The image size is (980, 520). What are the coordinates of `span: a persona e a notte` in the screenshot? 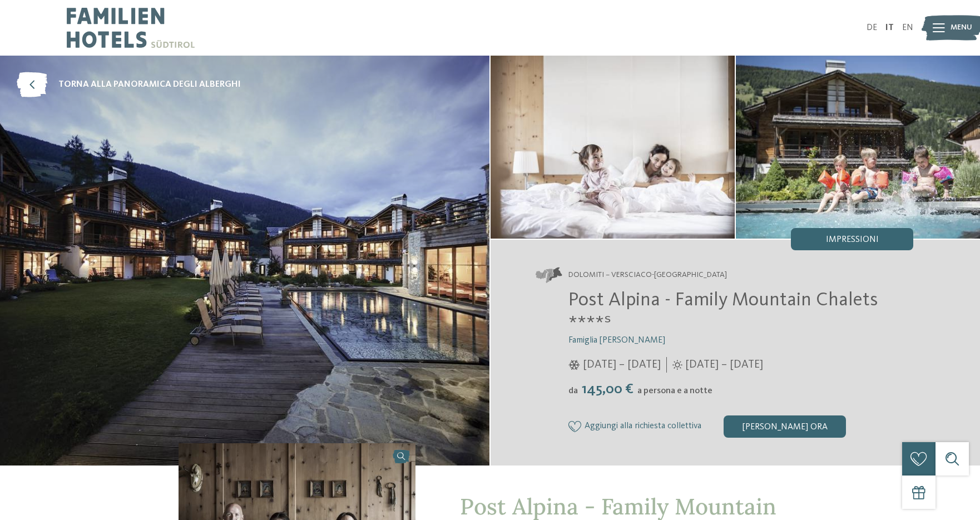 It's located at (675, 391).